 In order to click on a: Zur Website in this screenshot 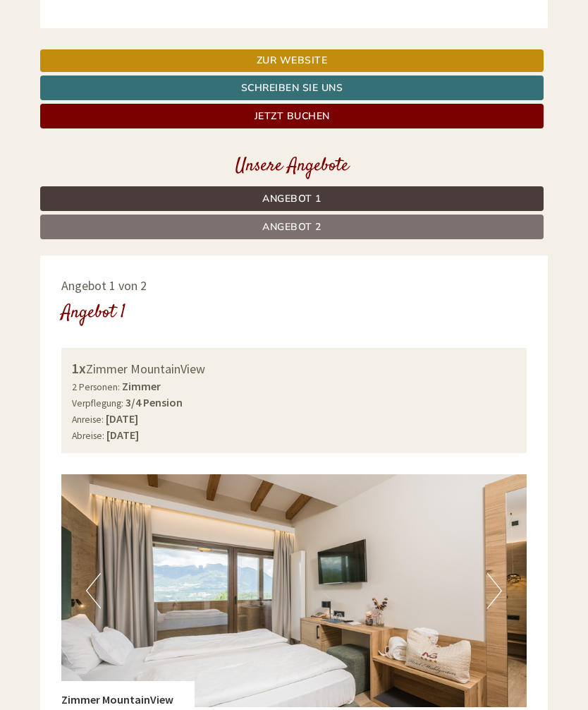, I will do `click(292, 60)`.